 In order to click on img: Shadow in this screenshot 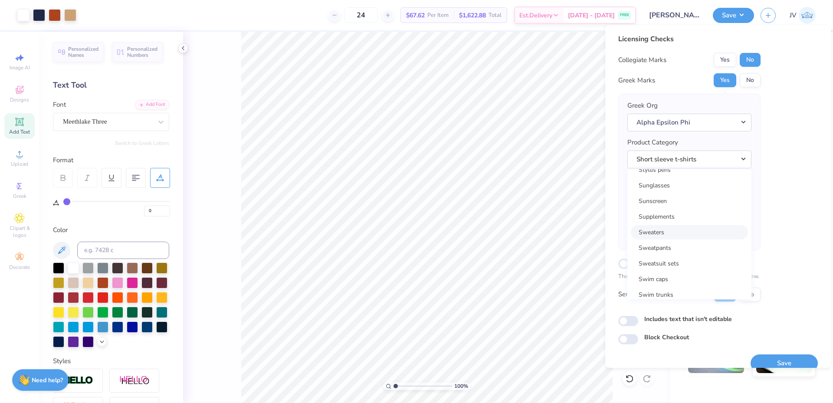, I will do `click(135, 381)`.